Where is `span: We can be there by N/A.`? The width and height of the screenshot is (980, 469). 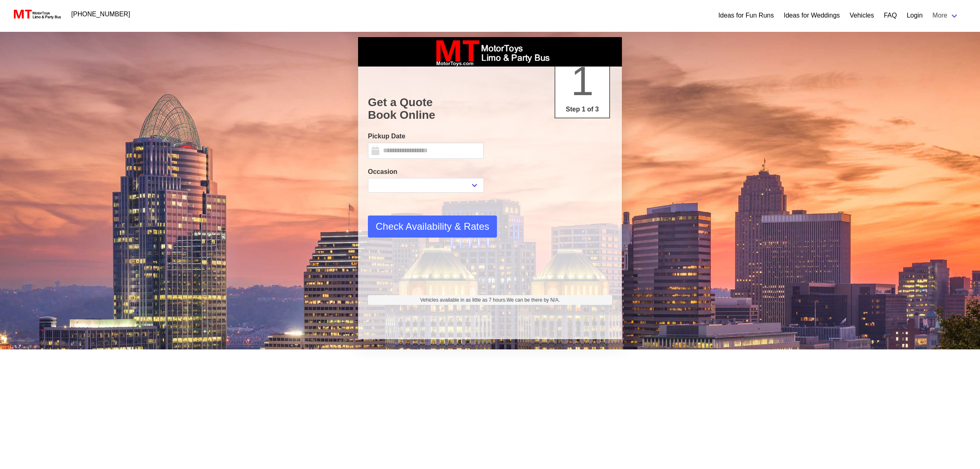 span: We can be there by N/A. is located at coordinates (533, 300).